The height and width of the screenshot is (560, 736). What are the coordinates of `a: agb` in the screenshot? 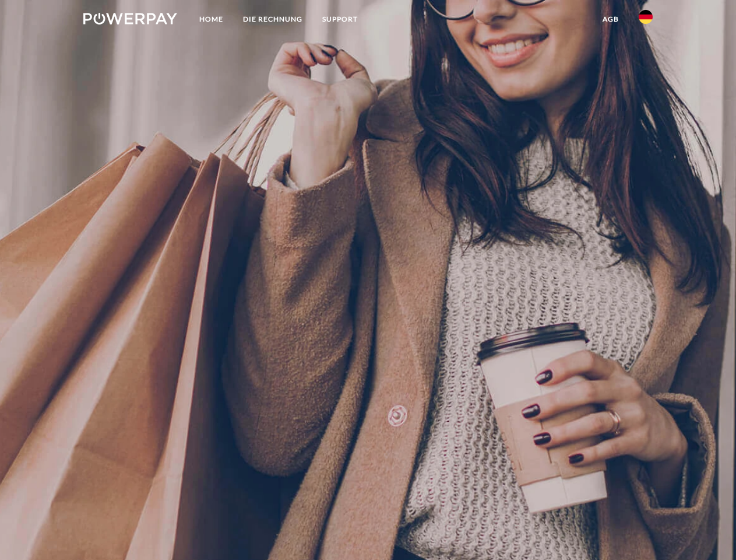 It's located at (611, 19).